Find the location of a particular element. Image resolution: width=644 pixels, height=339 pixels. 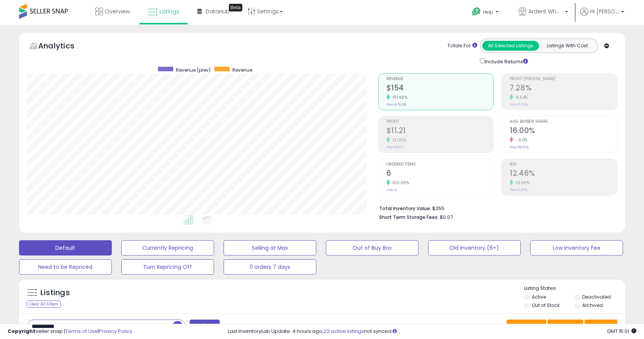

button: Selling at Max is located at coordinates (270, 248).